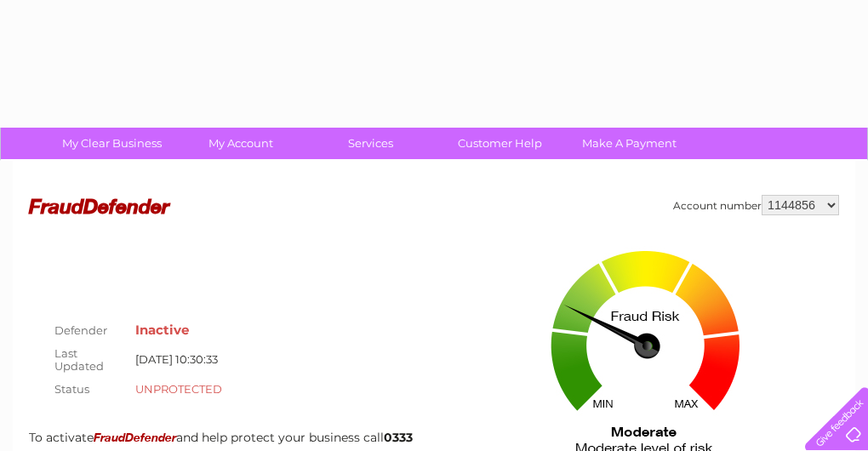 The height and width of the screenshot is (451, 868). What do you see at coordinates (499, 143) in the screenshot?
I see `a: Customer Help` at bounding box center [499, 143].